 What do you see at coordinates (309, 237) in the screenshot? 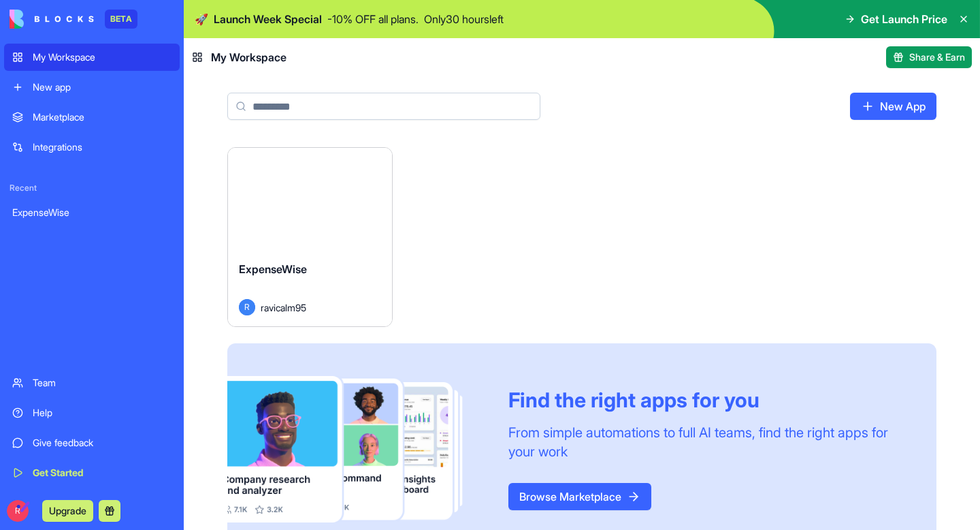
I see `a: ExpenseWiseRravicalm95` at bounding box center [309, 237].